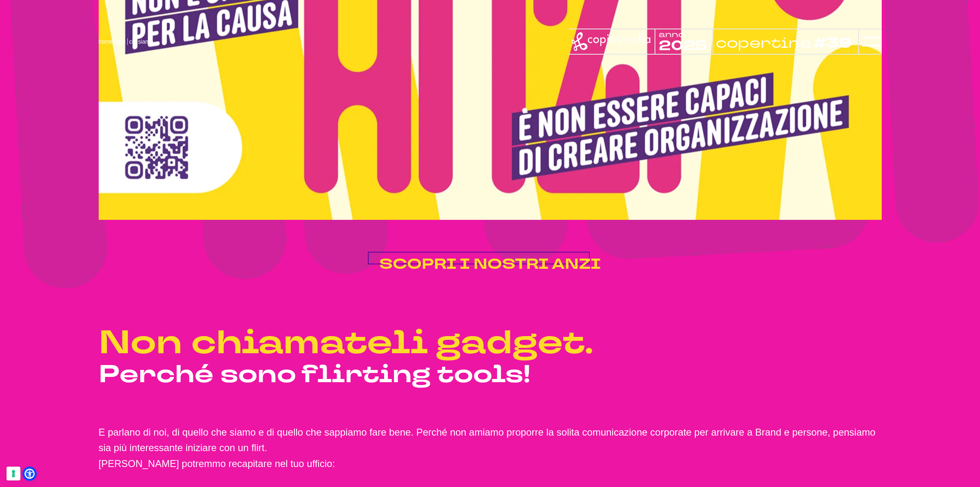 The image size is (980, 487). I want to click on button: Le tue preferenze relative al consenso per le tecnologie di tracciamento, so click(13, 473).